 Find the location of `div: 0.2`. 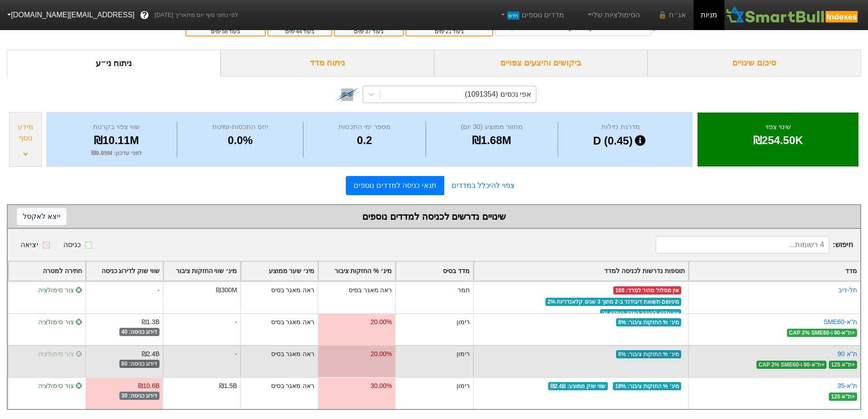

div: 0.2 is located at coordinates (364, 140).